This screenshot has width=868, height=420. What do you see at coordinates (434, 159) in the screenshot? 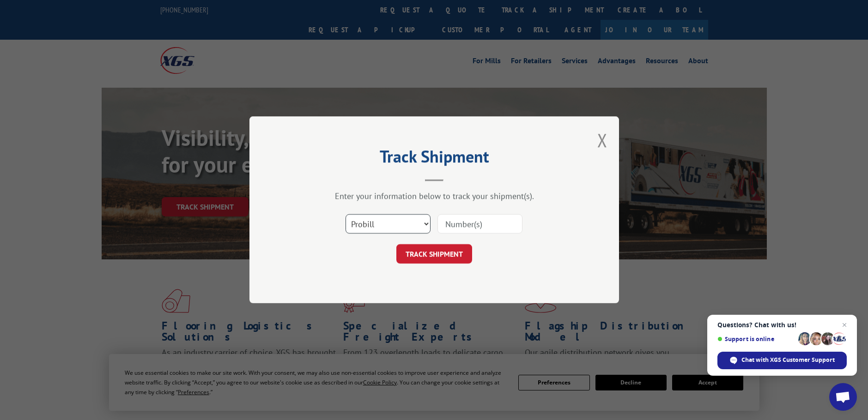
I see `h2: Track Shipment` at bounding box center [434, 159].